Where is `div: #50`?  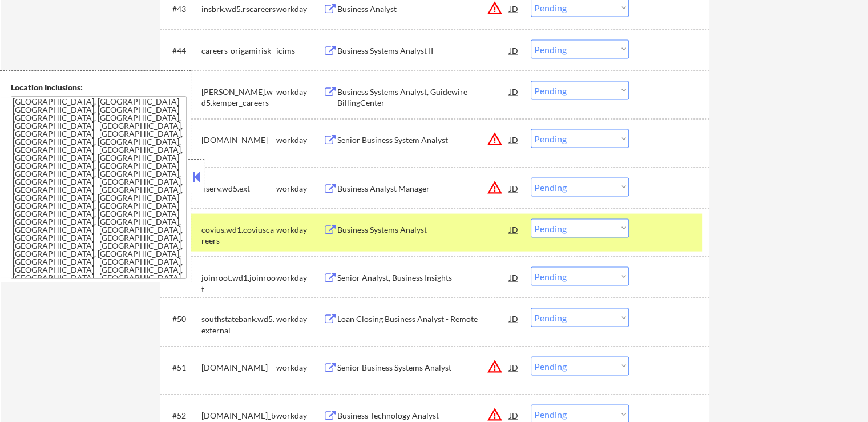 div: #50 is located at coordinates (182, 319).